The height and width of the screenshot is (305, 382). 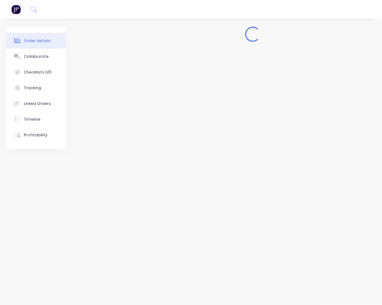 What do you see at coordinates (32, 88) in the screenshot?
I see `div: Tracking` at bounding box center [32, 88].